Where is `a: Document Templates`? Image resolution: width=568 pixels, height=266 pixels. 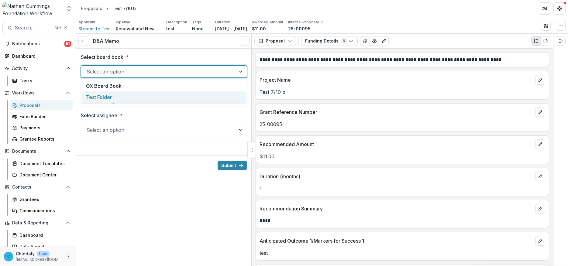 a: Document Templates is located at coordinates (41, 163).